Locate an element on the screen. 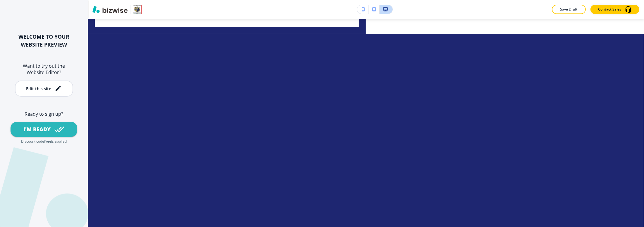 This screenshot has height=227, width=644. button: I'M READY is located at coordinates (44, 129).